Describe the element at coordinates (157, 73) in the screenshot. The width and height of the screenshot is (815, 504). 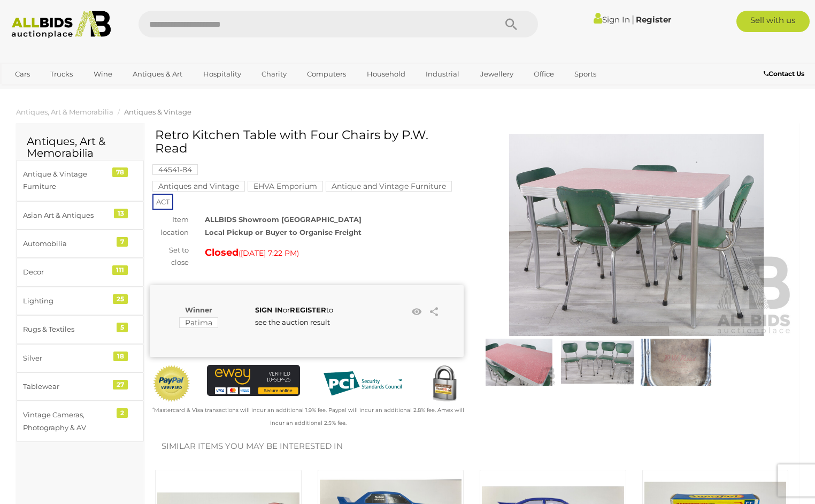
I see `a: Antiques & Art` at that location.